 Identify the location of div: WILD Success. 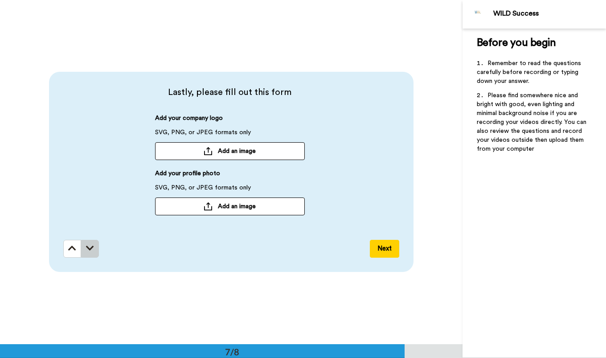
(549, 13).